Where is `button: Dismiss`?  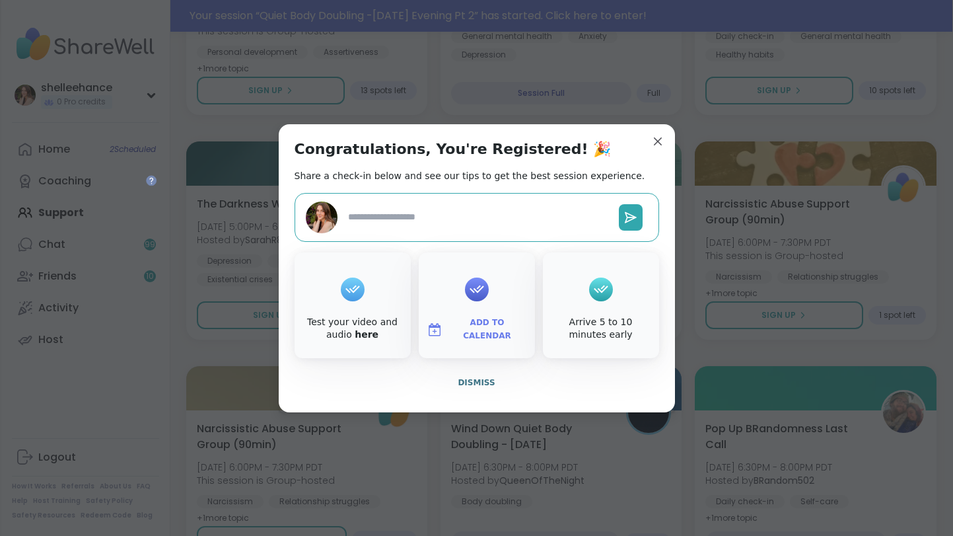
button: Dismiss is located at coordinates (477, 382).